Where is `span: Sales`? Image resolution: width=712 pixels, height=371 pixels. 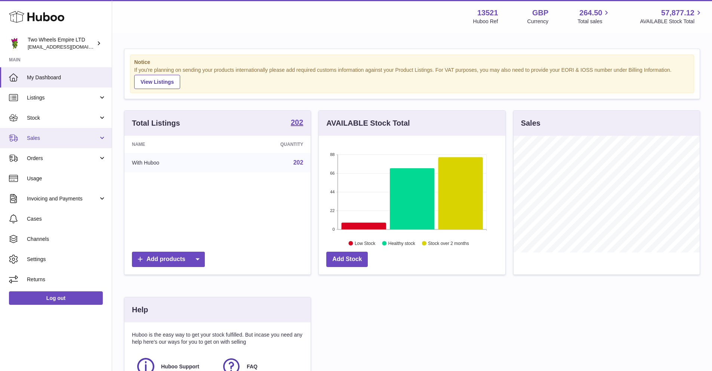
span: Sales is located at coordinates (62, 138).